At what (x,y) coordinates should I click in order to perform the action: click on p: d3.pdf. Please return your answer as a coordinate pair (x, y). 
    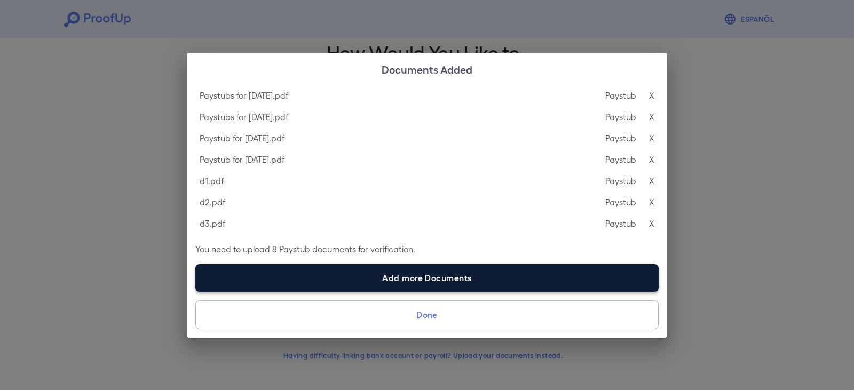
    Looking at the image, I should click on (213, 224).